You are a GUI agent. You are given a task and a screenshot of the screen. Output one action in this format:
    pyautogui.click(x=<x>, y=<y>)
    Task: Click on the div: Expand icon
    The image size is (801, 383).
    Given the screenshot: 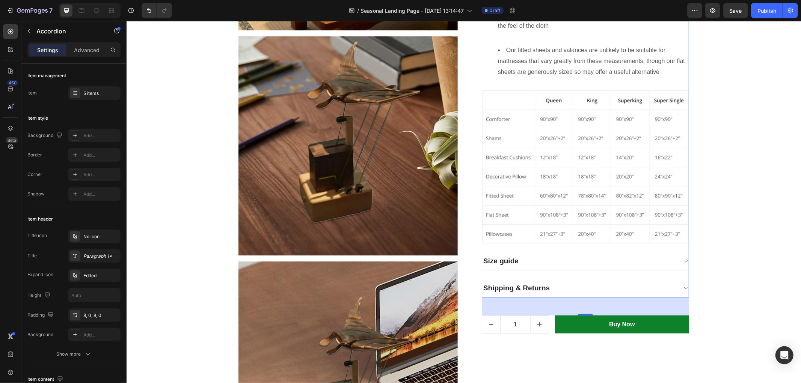 What is the action you would take?
    pyautogui.click(x=40, y=275)
    